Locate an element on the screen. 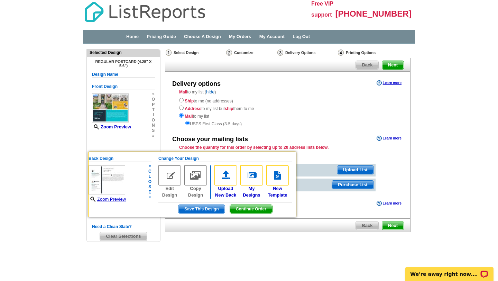  div: Selected Design is located at coordinates (123, 53).